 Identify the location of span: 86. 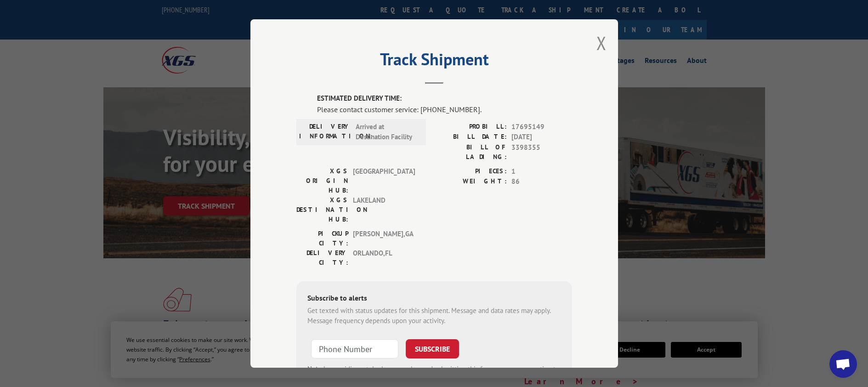
(542, 181).